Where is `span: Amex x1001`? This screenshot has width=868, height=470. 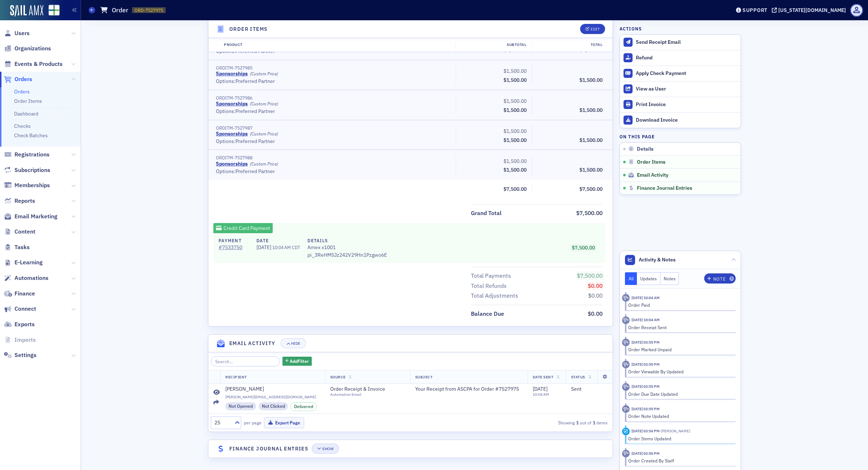 span: Amex x1001 is located at coordinates (348, 247).